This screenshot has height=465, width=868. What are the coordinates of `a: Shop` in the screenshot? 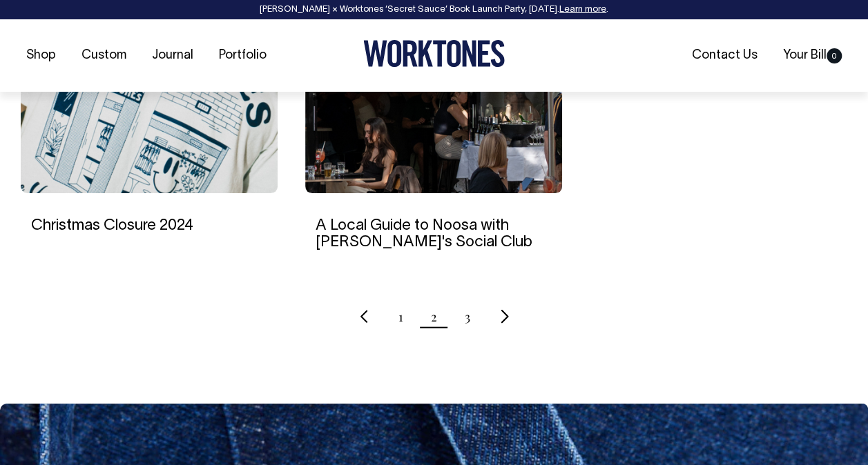 It's located at (41, 55).